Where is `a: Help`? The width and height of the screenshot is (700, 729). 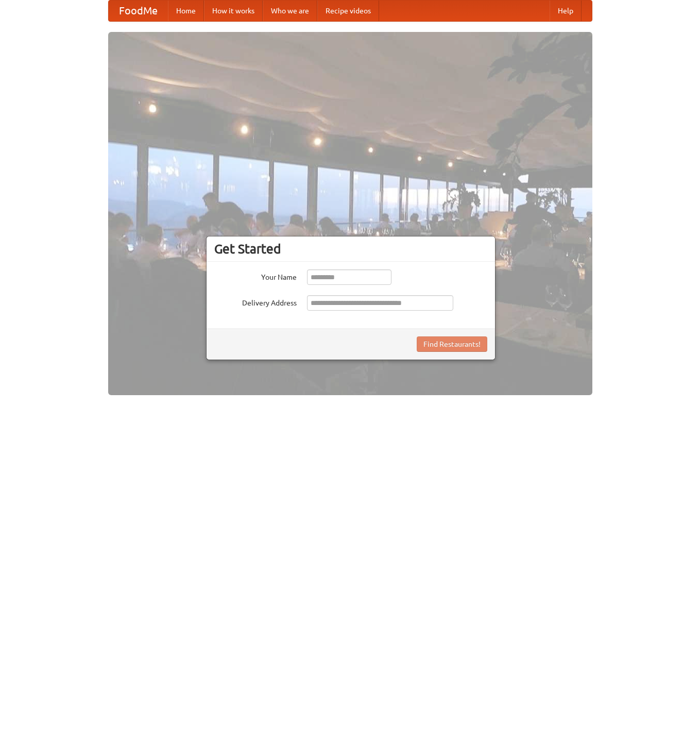
a: Help is located at coordinates (566, 11).